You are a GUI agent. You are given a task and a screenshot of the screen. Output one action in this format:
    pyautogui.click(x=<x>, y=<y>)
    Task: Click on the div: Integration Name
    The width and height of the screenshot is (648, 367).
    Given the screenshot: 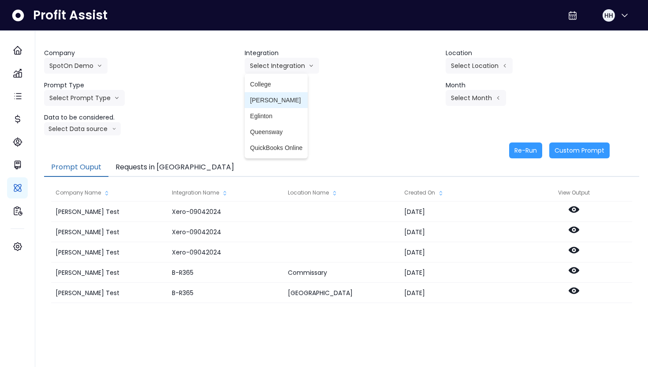 What is the action you would take?
    pyautogui.click(x=225, y=193)
    